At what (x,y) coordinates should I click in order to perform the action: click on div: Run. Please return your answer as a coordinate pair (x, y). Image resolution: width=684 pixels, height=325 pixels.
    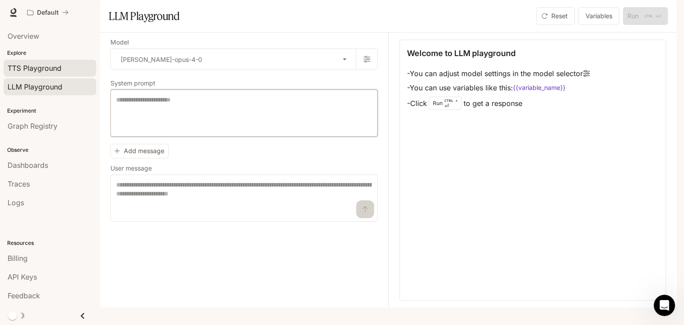
    Looking at the image, I should click on (445, 103).